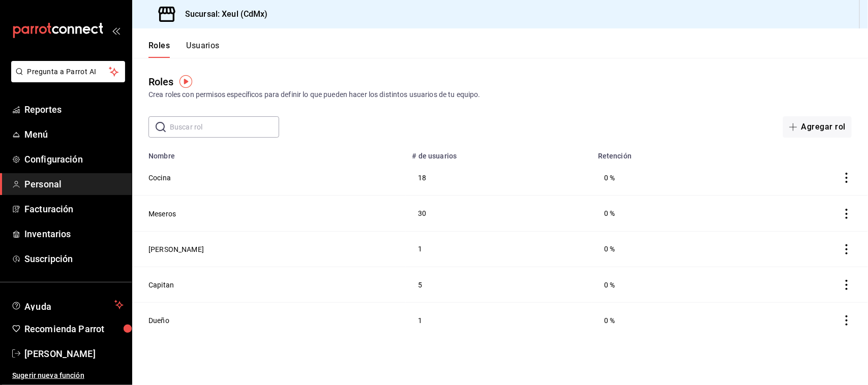 The height and width of the screenshot is (385, 868). I want to click on td: 30, so click(499, 213).